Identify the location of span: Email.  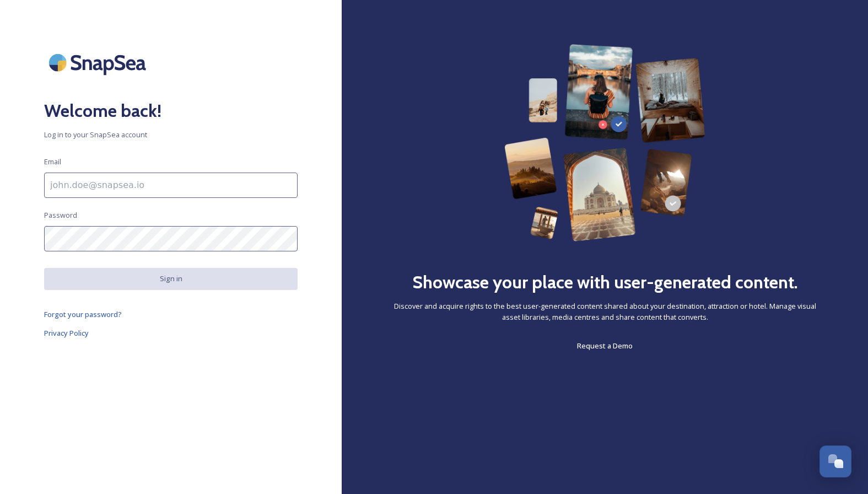
(52, 161).